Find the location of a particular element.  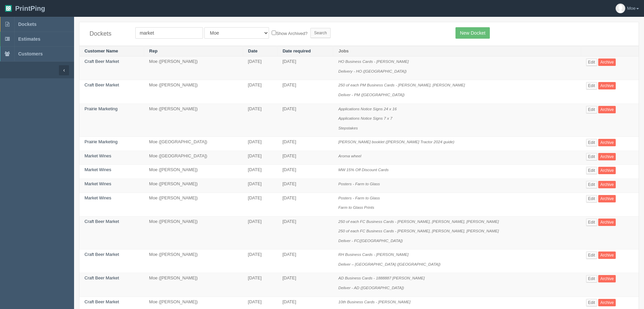

input: Search is located at coordinates (320, 33).